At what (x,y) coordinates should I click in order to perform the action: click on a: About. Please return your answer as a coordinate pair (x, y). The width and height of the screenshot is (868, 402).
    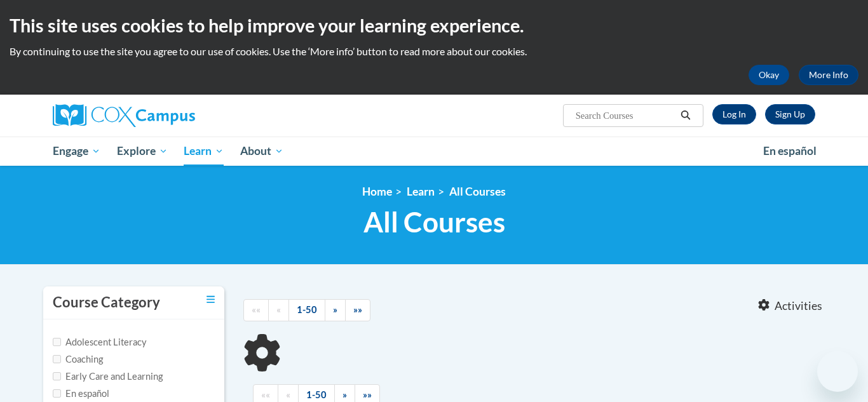
    Looking at the image, I should click on (261, 151).